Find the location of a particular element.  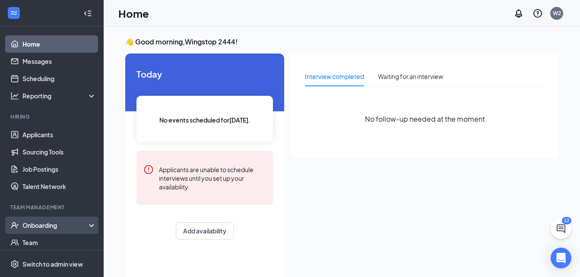

h1: Home is located at coordinates (133, 13).